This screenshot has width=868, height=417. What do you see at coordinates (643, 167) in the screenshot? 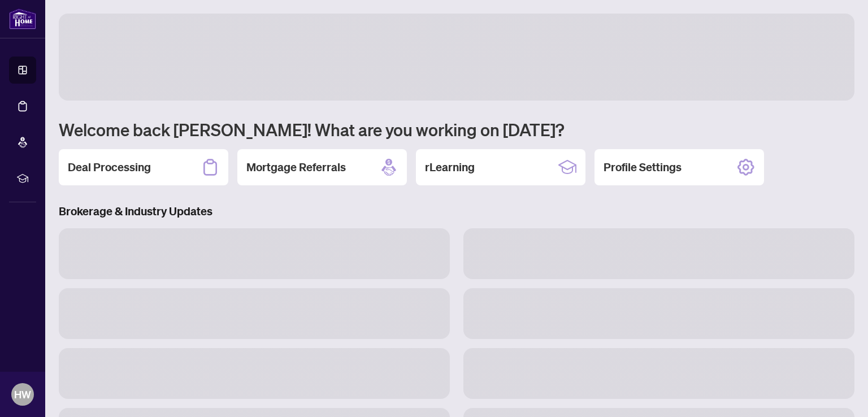
I see `h2: Profile Settings` at bounding box center [643, 167].